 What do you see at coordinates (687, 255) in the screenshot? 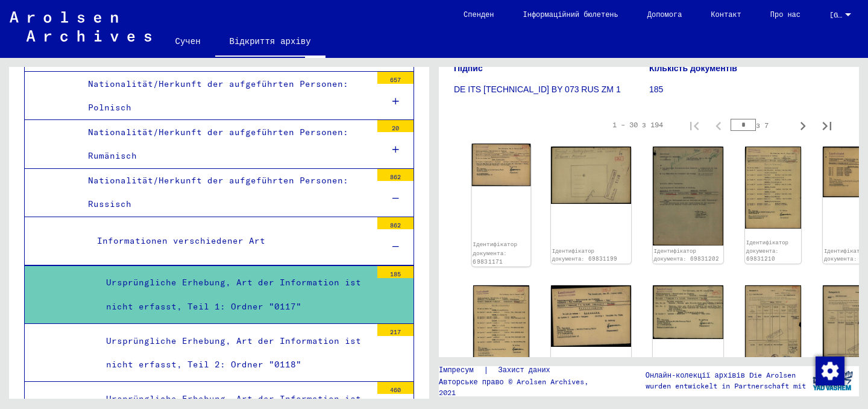
I see `font: Ідентифікатор документа: 69831202` at bounding box center [687, 255].